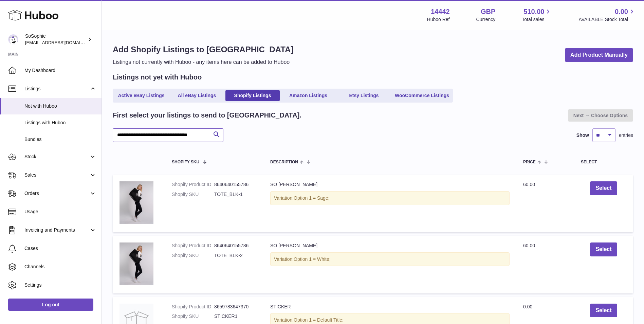  I want to click on a: All eBay Listings, so click(197, 96).